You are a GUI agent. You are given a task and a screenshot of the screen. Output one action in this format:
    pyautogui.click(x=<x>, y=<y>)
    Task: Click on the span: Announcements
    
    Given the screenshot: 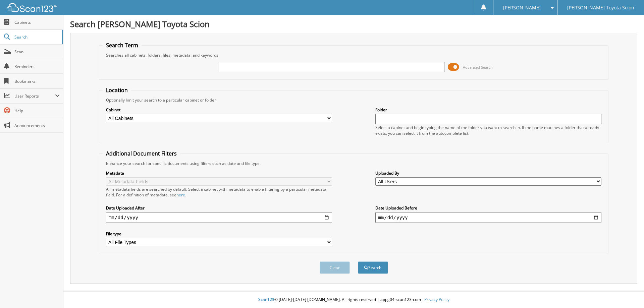 What is the action you would take?
    pyautogui.click(x=37, y=125)
    